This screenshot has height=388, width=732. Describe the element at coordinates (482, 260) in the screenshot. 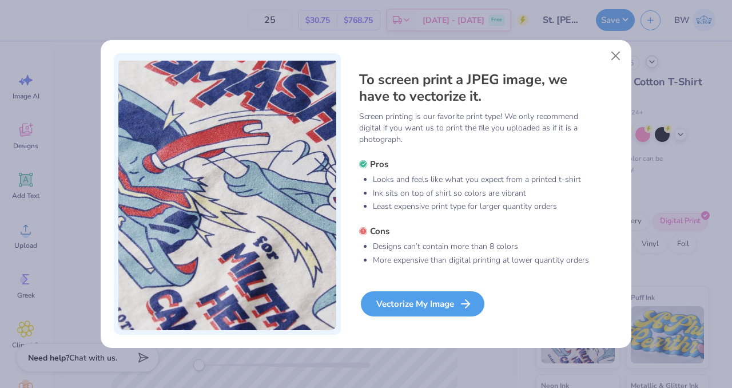

I see `li: More expensive than digital printing at lower quantity orders` at that location.